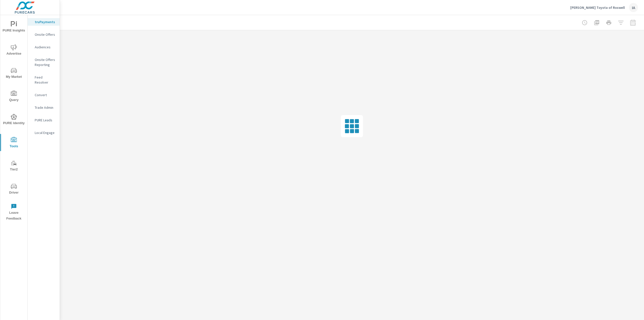  What do you see at coordinates (44, 34) in the screenshot?
I see `div: Onsite Offers` at bounding box center [44, 34].